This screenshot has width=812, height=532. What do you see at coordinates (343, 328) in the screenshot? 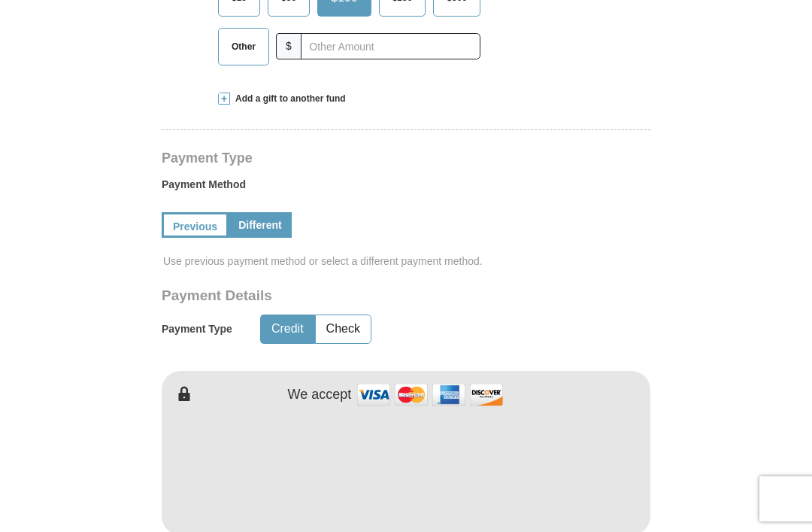
I see `button: Check` at bounding box center [343, 328].